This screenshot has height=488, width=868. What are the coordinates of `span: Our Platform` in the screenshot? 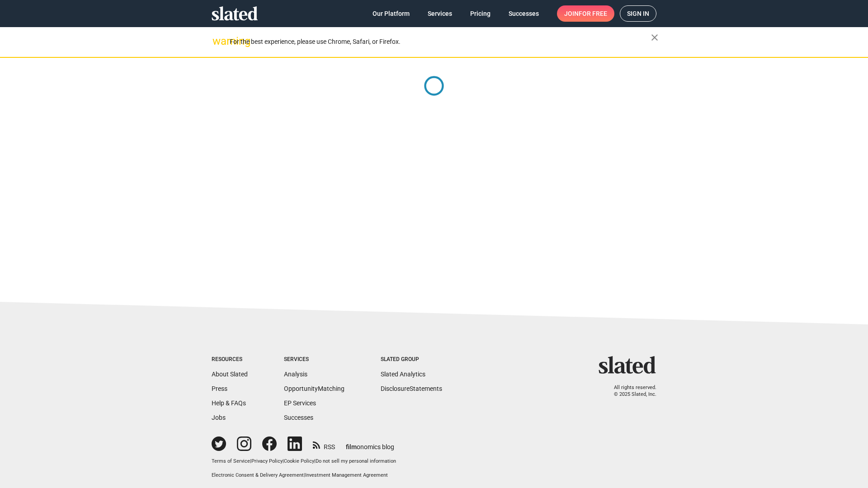 It's located at (391, 14).